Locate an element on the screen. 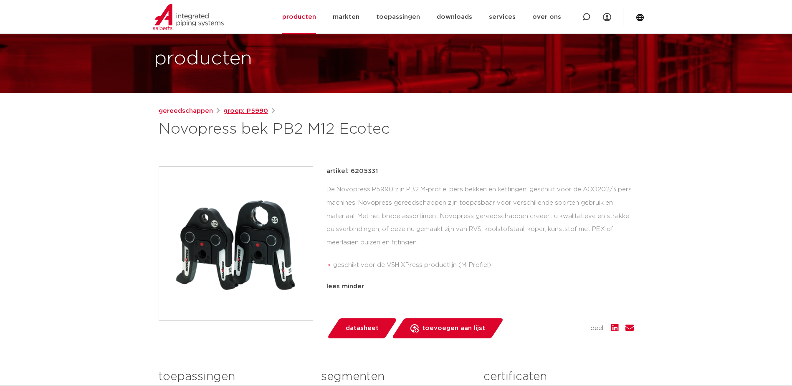 The width and height of the screenshot is (792, 386). h1: Novopress bek PB2 M12 Ecotec is located at coordinates (315, 129).